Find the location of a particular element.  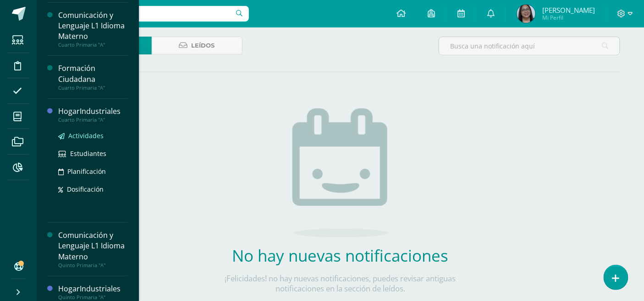

img: 57f8203d49280542915512b9ff47d106.png is located at coordinates (526, 14).